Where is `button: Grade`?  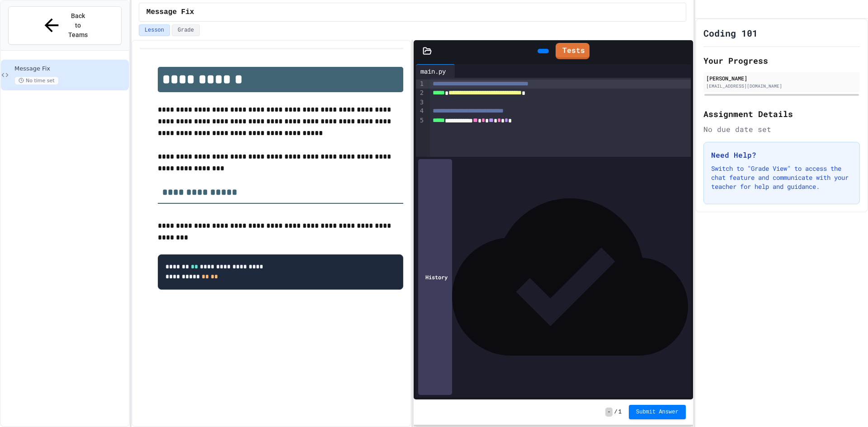
button: Grade is located at coordinates (186, 30).